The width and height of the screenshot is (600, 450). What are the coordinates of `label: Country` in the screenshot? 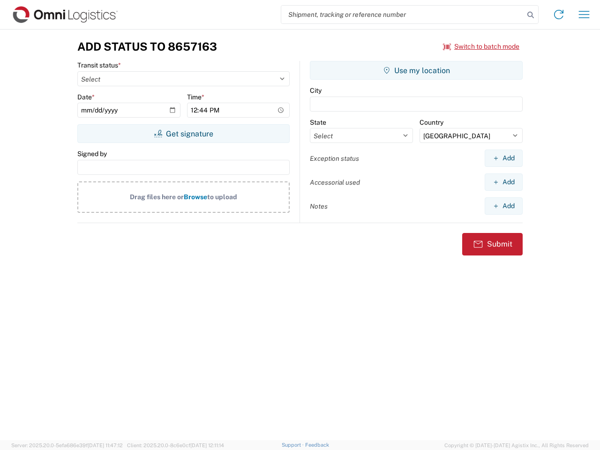 It's located at (431, 122).